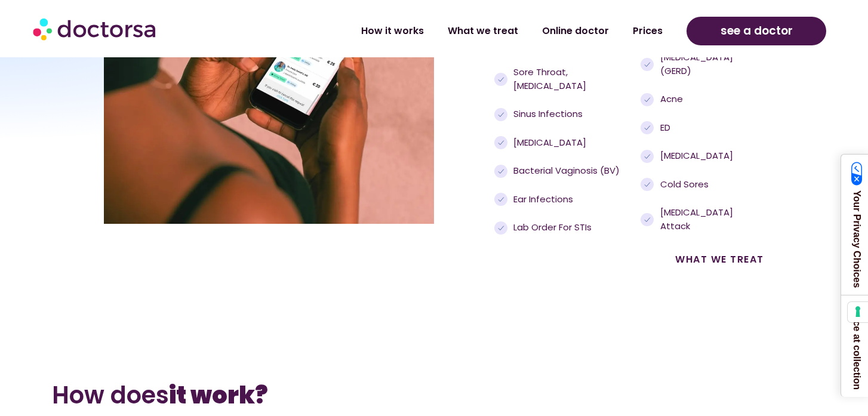 Image resolution: width=868 pixels, height=416 pixels. Describe the element at coordinates (720, 259) in the screenshot. I see `a: what we treat` at that location.